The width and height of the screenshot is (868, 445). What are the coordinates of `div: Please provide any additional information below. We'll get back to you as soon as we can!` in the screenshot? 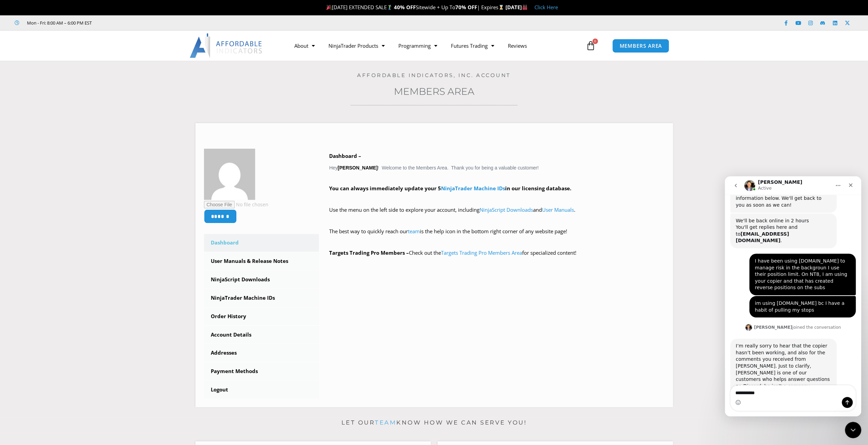 It's located at (59, 22).